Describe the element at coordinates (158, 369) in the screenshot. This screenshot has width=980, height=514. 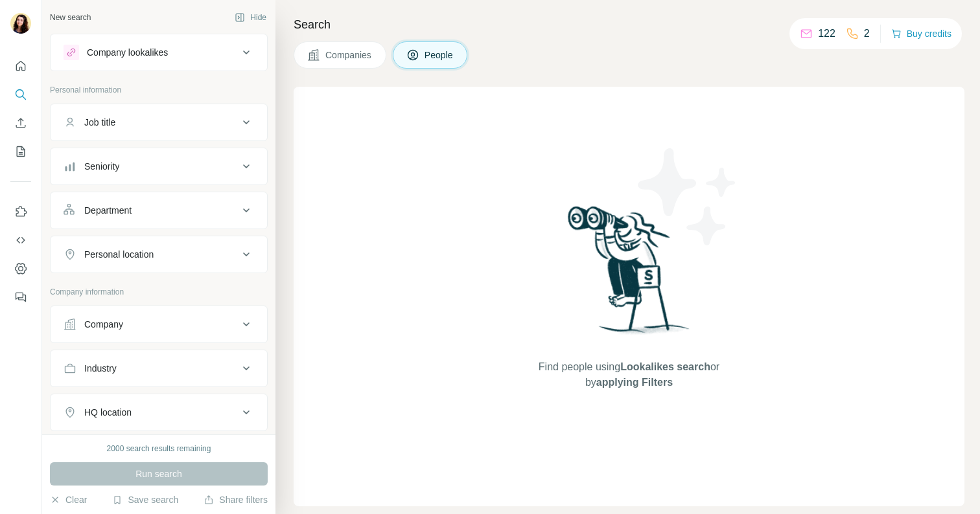
I see `button: Industry` at that location.